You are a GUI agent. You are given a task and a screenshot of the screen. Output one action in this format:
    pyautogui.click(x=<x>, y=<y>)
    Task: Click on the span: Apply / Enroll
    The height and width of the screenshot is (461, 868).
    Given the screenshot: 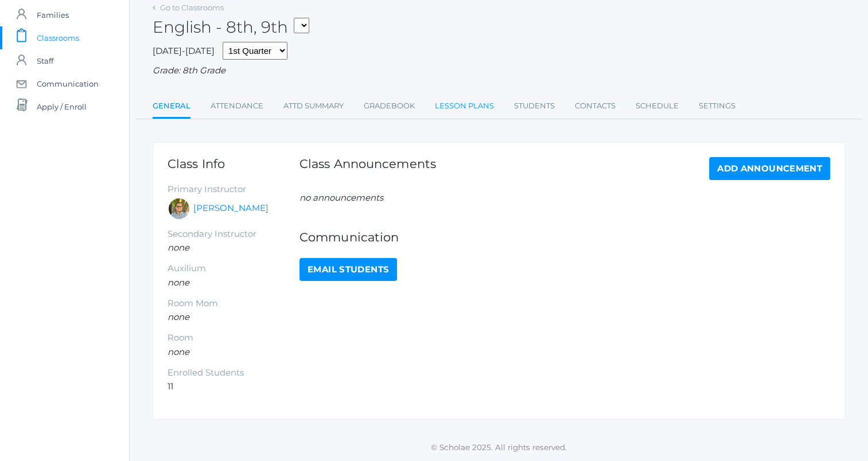 What is the action you would take?
    pyautogui.click(x=61, y=106)
    